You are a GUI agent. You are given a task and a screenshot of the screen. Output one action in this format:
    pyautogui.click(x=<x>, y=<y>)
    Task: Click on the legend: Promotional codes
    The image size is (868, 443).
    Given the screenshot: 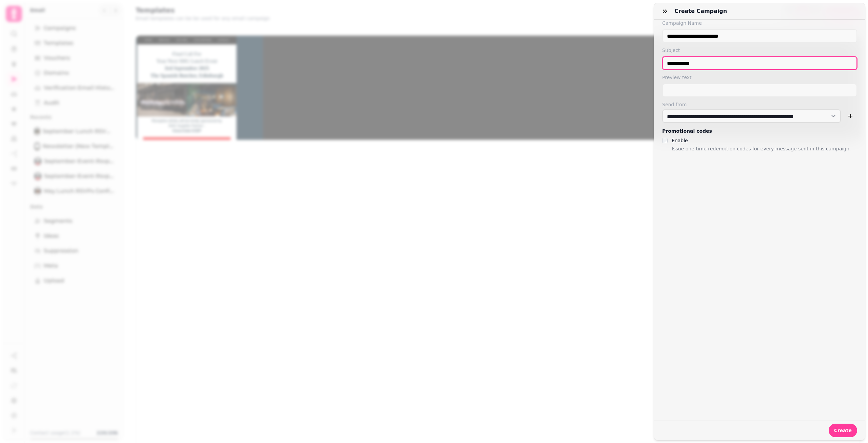 What is the action you would take?
    pyautogui.click(x=687, y=131)
    